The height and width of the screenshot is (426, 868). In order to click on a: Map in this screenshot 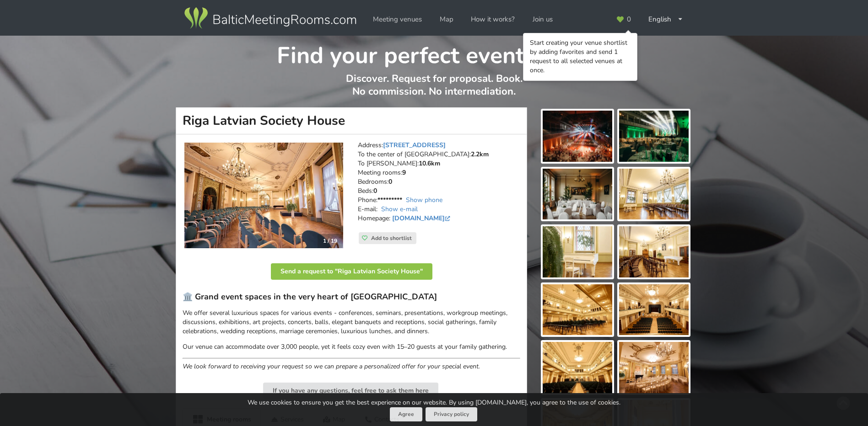, I will do `click(446, 19)`.